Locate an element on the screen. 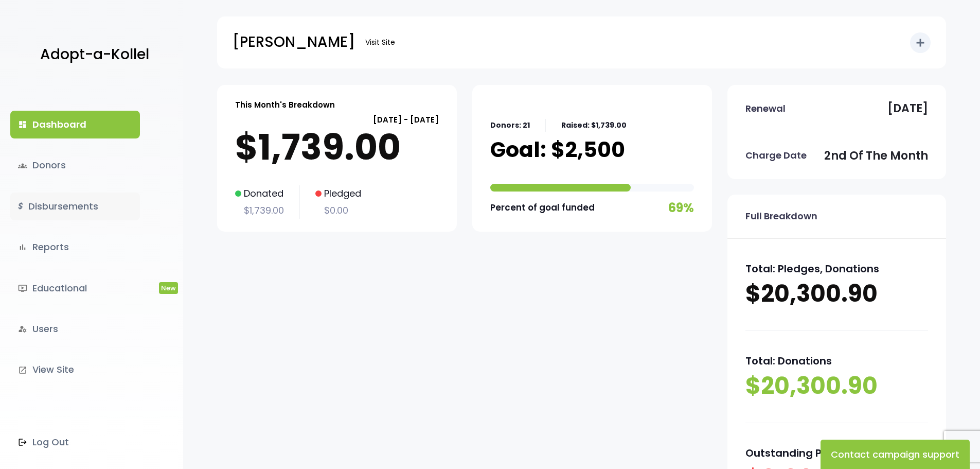  i: manage_accounts is located at coordinates (23, 329).